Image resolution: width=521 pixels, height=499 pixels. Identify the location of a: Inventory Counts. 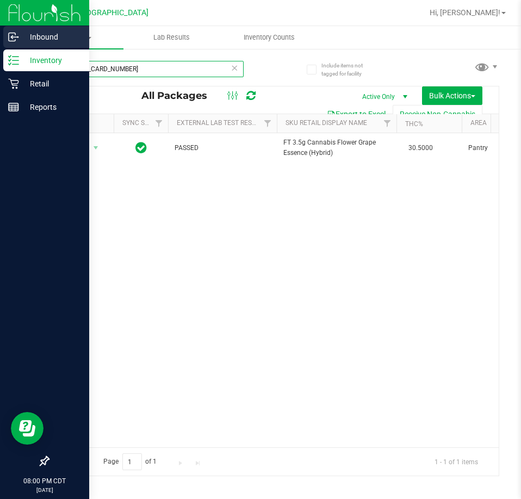
(268, 37).